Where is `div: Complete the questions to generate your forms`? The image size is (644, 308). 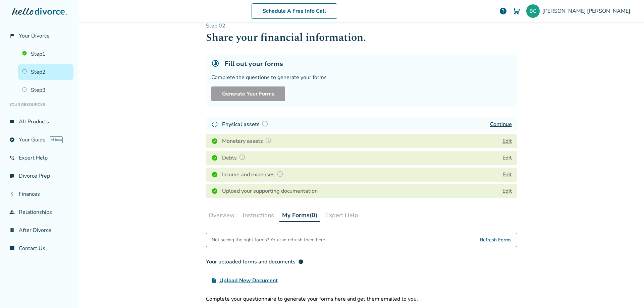 div: Complete the questions to generate your forms is located at coordinates (361, 77).